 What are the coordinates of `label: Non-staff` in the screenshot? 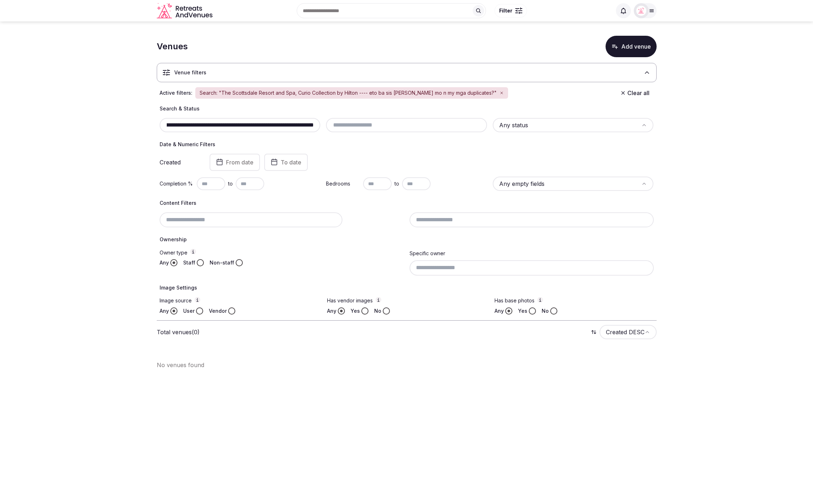 It's located at (222, 262).